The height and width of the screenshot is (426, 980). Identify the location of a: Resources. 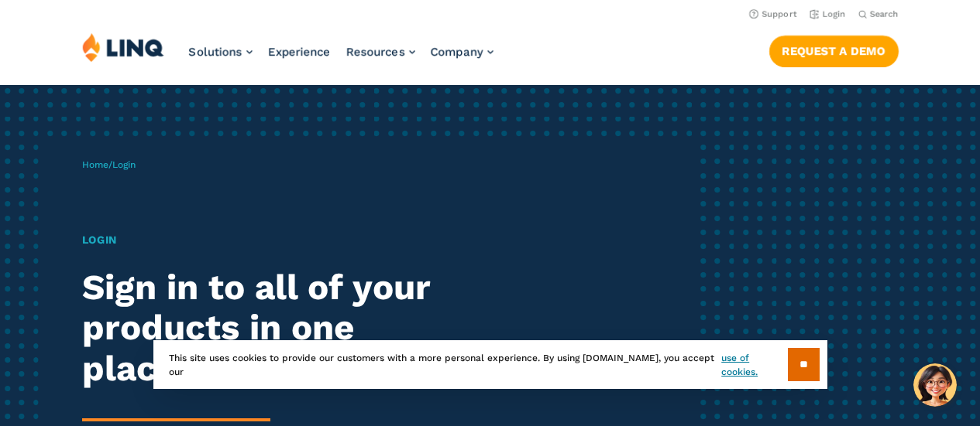
(381, 52).